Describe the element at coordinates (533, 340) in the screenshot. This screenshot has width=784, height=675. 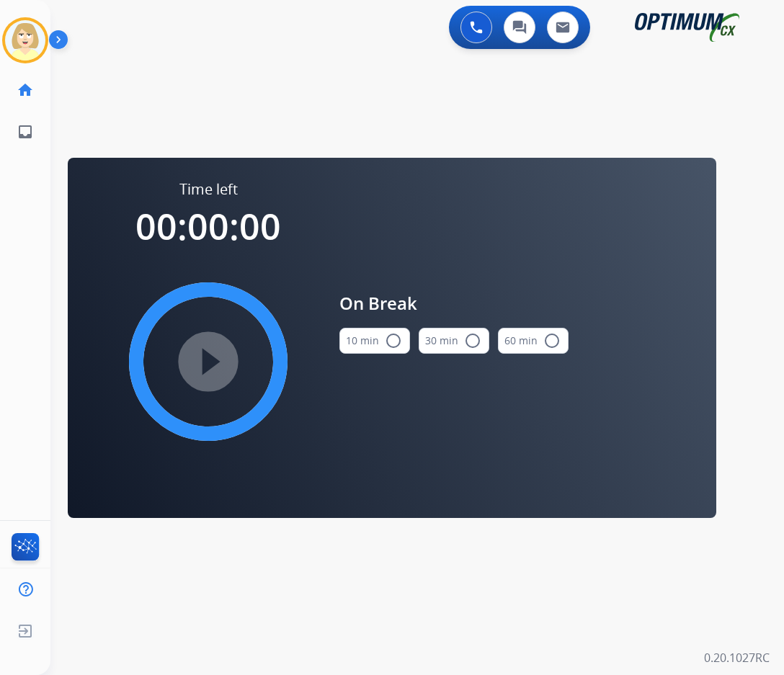
I see `button: 60 min` at that location.